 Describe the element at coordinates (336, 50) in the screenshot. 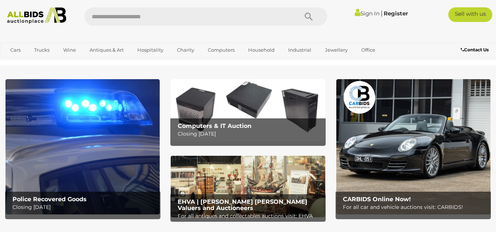

I see `a: Jewellery` at that location.